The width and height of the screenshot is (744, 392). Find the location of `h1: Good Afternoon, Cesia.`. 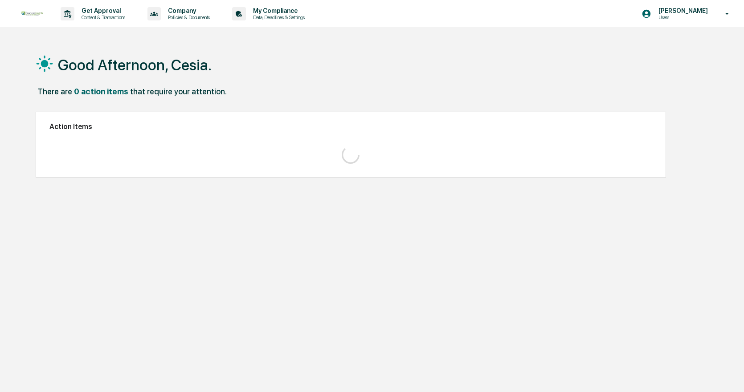

h1: Good Afternoon, Cesia. is located at coordinates (135, 65).